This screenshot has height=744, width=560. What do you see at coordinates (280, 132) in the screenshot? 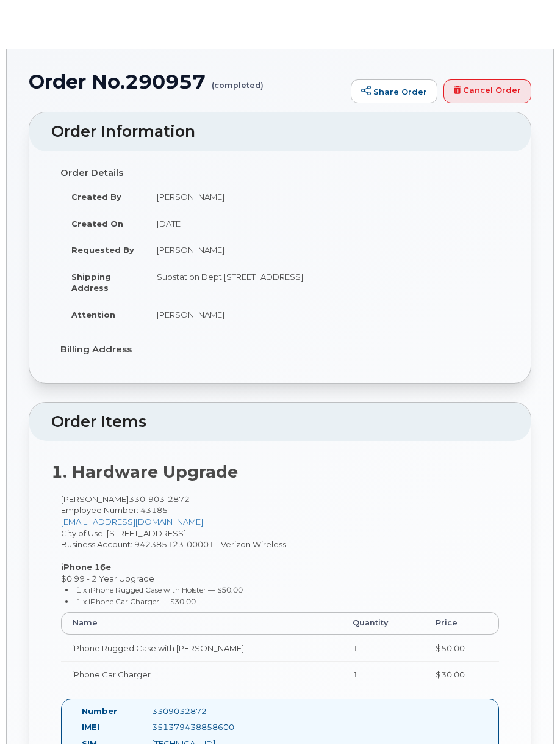
I see `h2: Order Information` at bounding box center [280, 132].